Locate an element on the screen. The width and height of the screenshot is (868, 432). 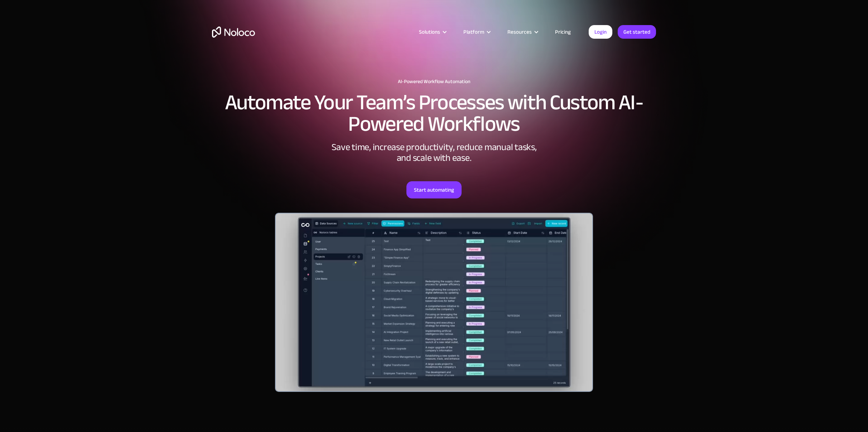
a: Start automating is located at coordinates (434, 190).